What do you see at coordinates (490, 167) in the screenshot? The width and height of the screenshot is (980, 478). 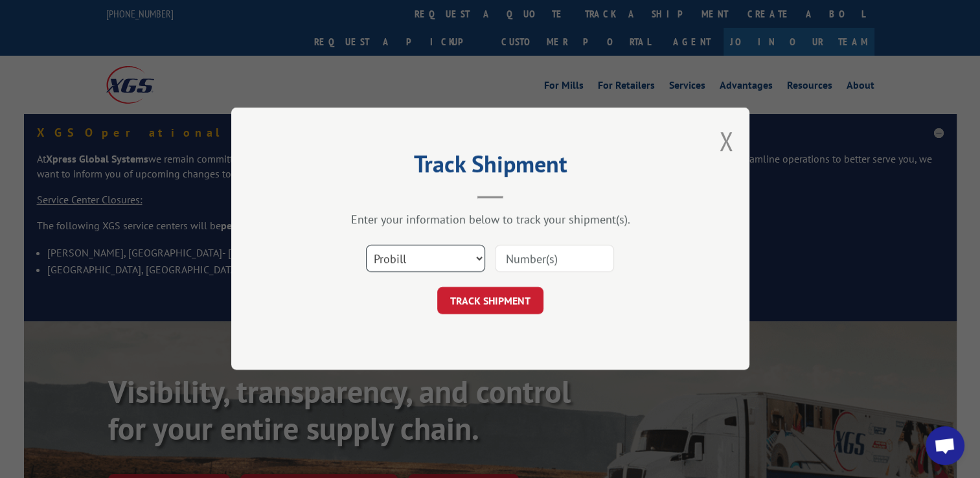 I see `h2: Track Shipment` at bounding box center [490, 167].